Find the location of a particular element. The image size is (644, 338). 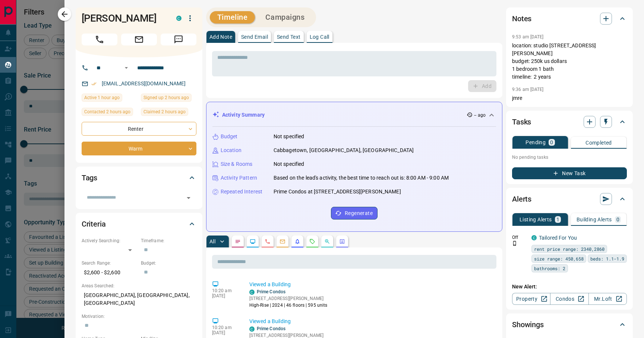

p: Off is located at coordinates (519, 237).